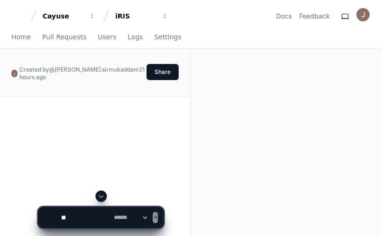 This screenshot has width=381, height=236. What do you see at coordinates (135, 37) in the screenshot?
I see `a: Logs` at bounding box center [135, 37].